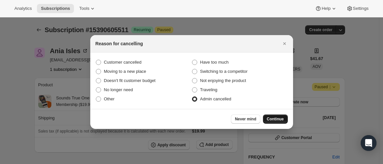 The height and width of the screenshot is (164, 383). Describe the element at coordinates (119, 44) in the screenshot. I see `h2: Reason for cancelling` at that location.